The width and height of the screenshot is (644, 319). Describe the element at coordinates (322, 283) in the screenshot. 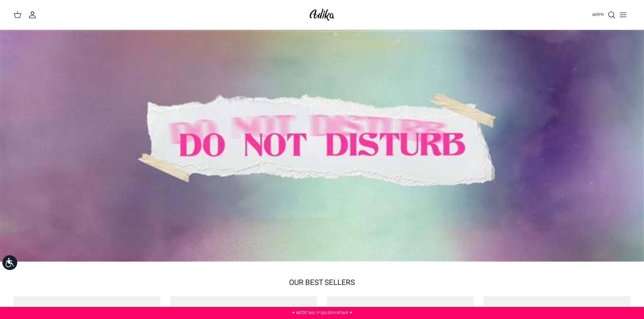

I see `a: OUR BEST SELLERS` at that location.